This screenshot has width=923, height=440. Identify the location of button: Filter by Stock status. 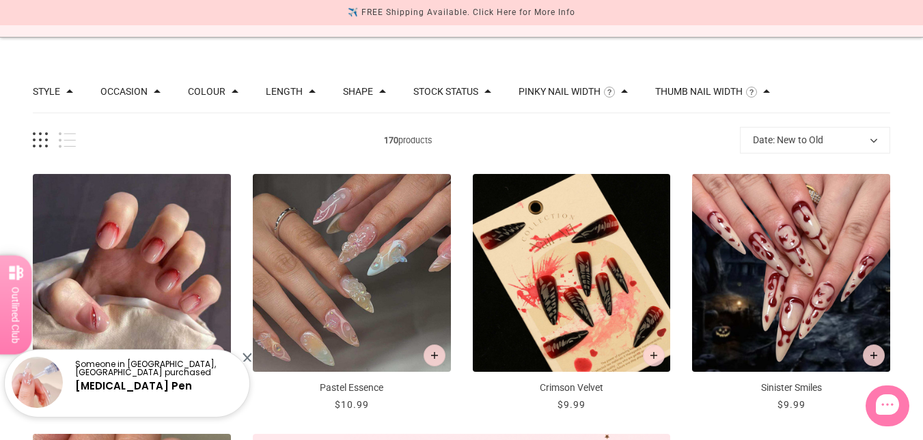
(445, 92).